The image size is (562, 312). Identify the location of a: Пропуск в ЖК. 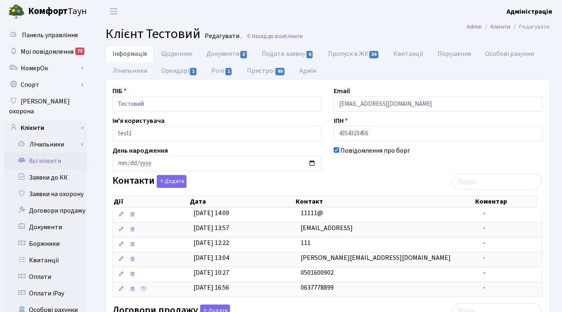
(353, 54).